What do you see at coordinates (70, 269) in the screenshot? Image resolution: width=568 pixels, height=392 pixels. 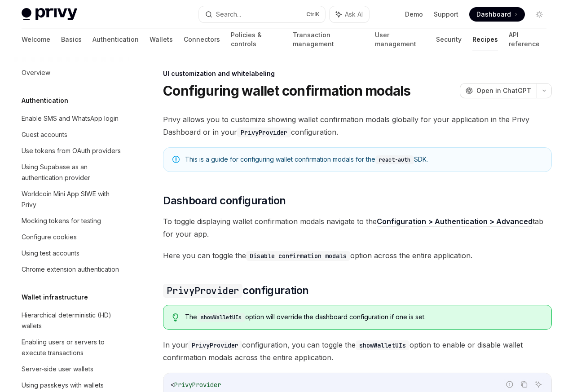 I see `div: Chrome extension authentication` at bounding box center [70, 269].